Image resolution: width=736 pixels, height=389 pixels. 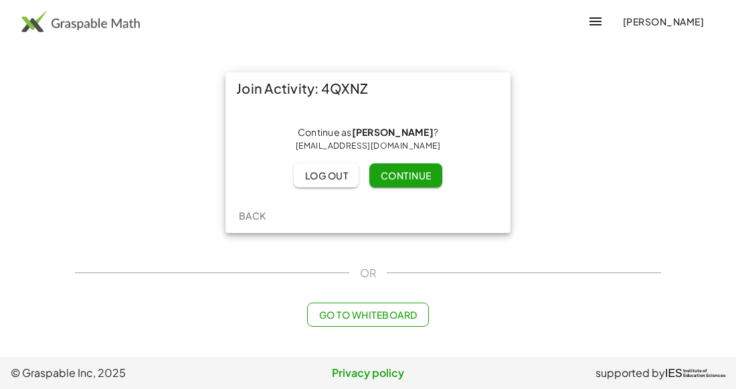 What do you see at coordinates (405, 175) in the screenshot?
I see `span: Continue` at bounding box center [405, 175].